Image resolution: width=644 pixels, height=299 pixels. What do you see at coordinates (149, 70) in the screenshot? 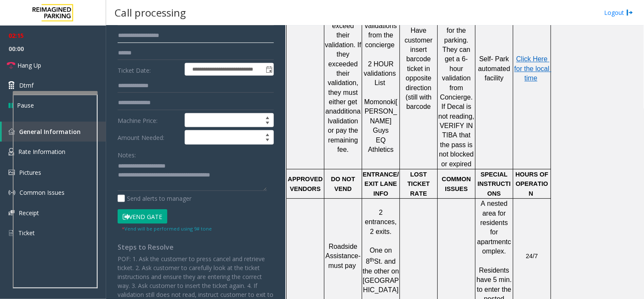
I see `label: Ticket Date:` at bounding box center [149, 70].